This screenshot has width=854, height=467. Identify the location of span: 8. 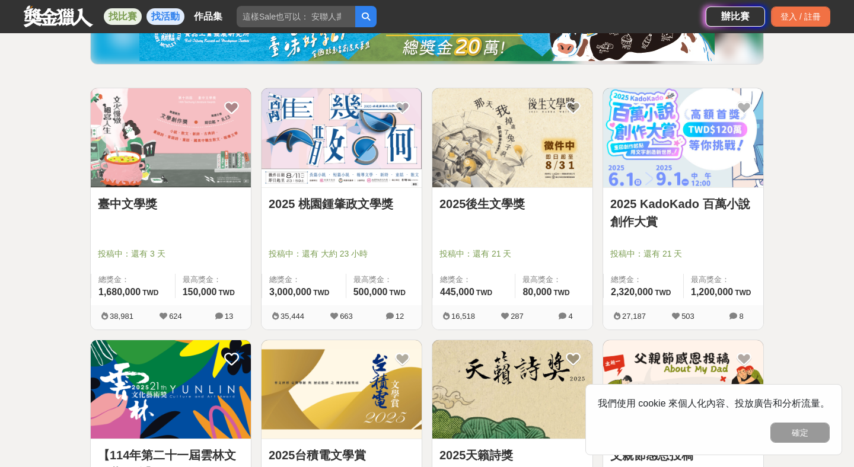
(741, 316).